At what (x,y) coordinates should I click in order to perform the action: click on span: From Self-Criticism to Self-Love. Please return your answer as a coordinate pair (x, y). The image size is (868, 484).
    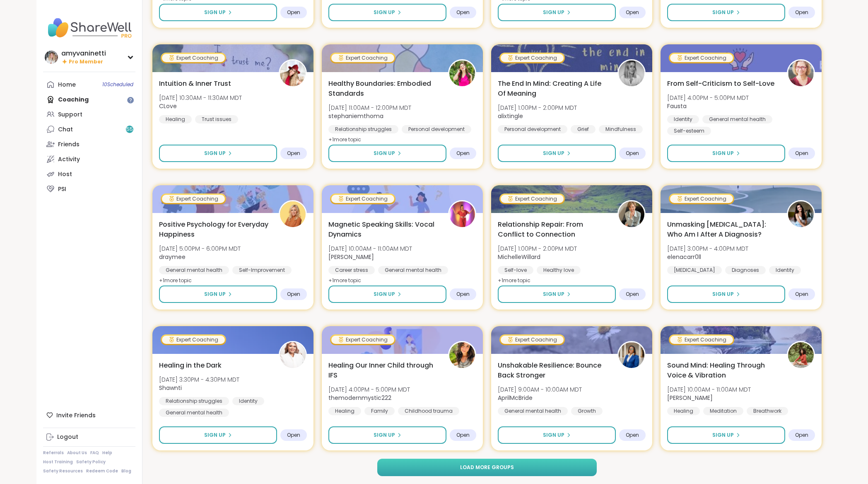
    Looking at the image, I should click on (721, 84).